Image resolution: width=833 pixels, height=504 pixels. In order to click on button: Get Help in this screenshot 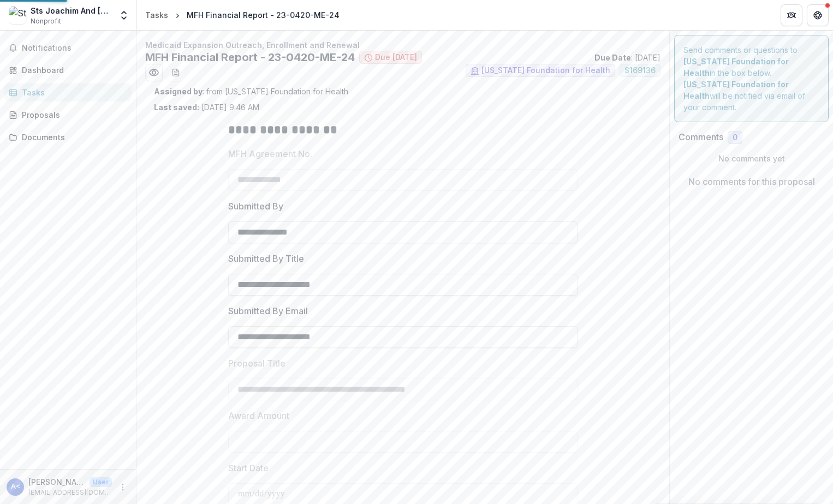, I will do `click(817, 15)`.